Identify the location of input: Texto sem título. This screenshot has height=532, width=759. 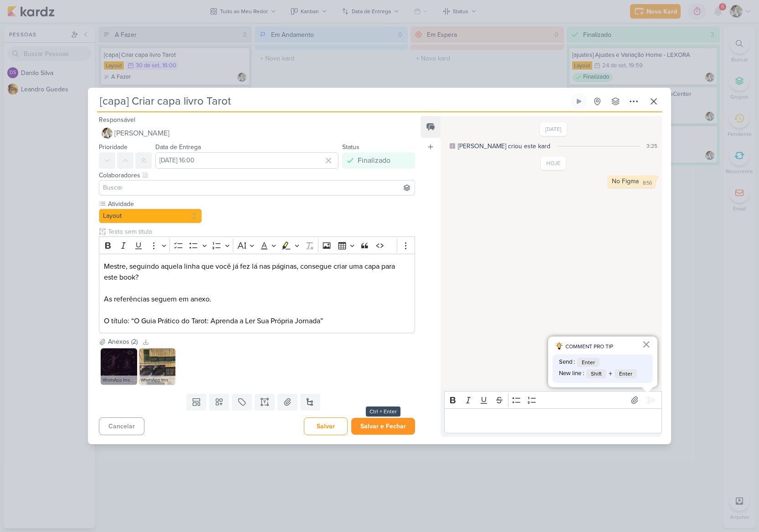
(261, 231).